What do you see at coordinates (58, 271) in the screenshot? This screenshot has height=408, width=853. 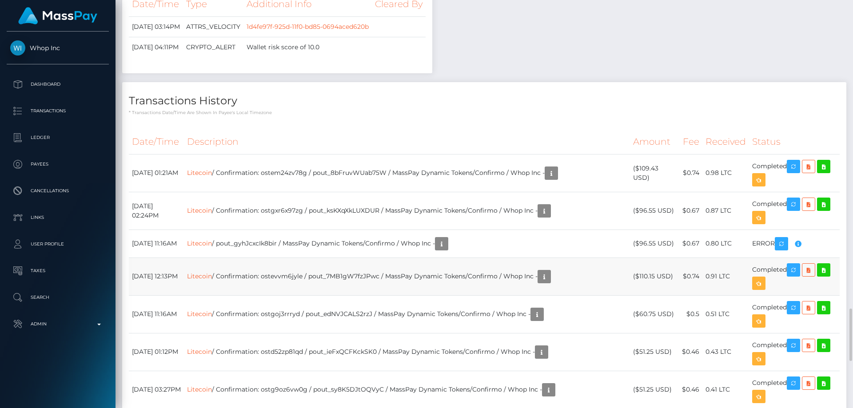 I see `p: Taxes` at bounding box center [58, 271].